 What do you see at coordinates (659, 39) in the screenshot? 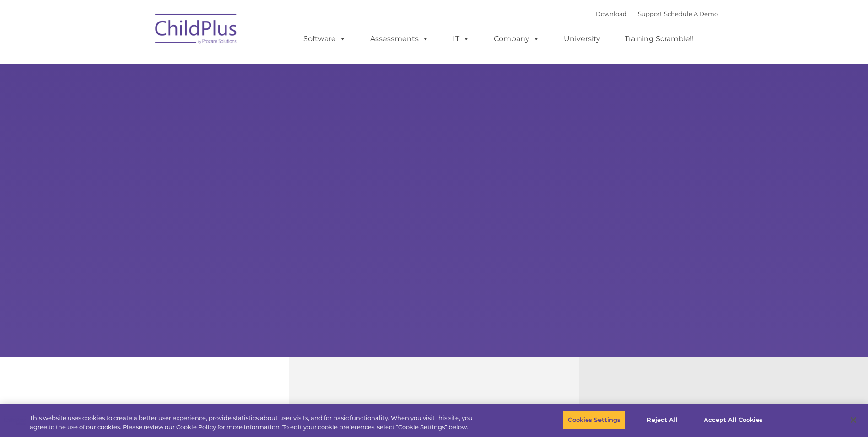
I see `a: Training Scramble!!` at bounding box center [659, 39].